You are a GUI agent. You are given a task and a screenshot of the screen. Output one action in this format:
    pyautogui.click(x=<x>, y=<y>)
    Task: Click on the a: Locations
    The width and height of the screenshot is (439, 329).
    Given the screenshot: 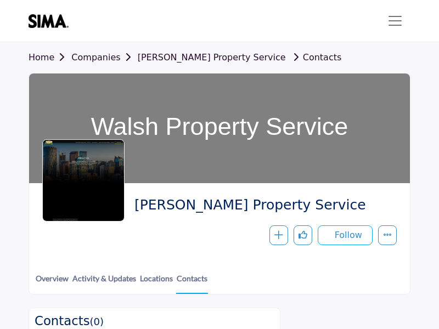 What is the action you would take?
    pyautogui.click(x=156, y=282)
    